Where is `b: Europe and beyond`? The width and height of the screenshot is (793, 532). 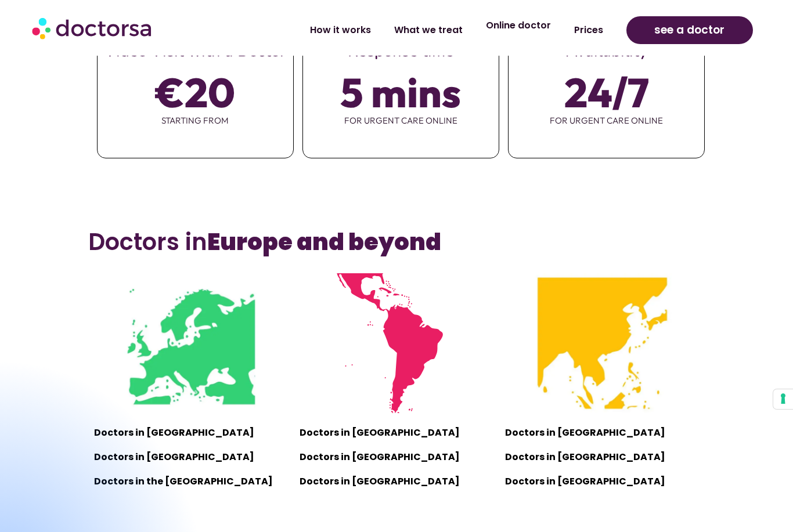
b: Europe and beyond is located at coordinates (324, 242).